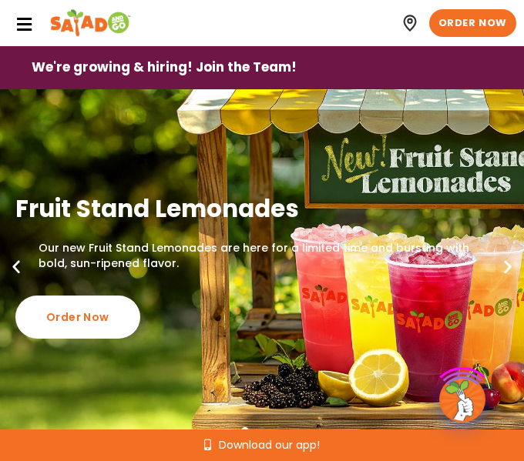  Describe the element at coordinates (262, 431) in the screenshot. I see `span: Go to slide 2` at that location.